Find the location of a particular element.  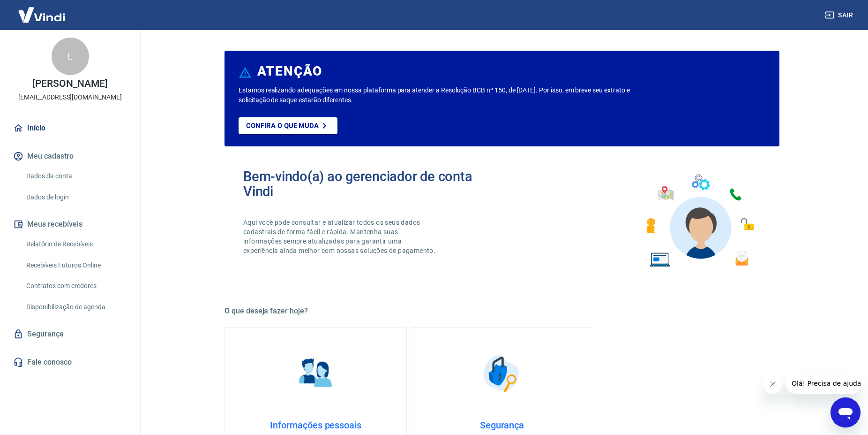

button: Meu cadastro is located at coordinates (70, 156).